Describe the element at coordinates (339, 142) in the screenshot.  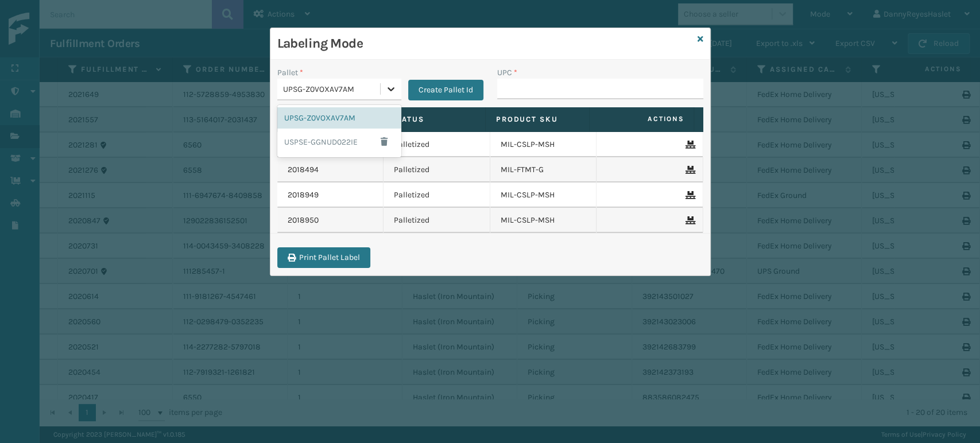
I see `div: USPSE-GGNUD022IE` at that location.